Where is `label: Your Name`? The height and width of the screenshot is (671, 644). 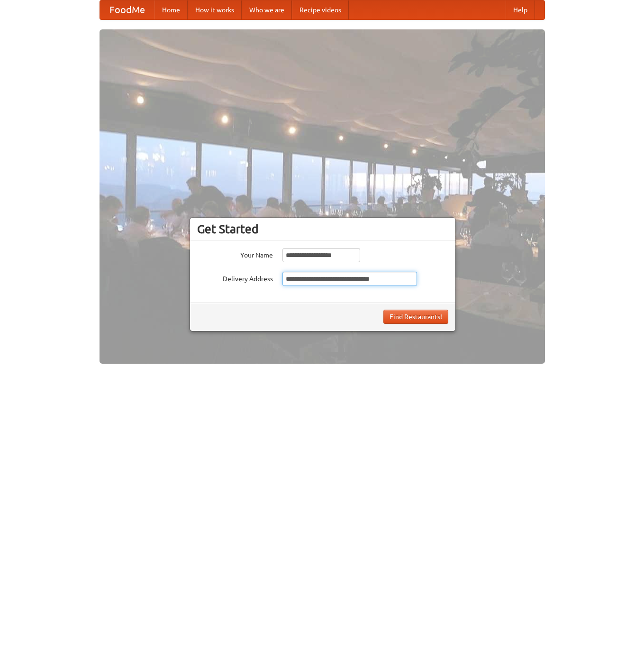 label: Your Name is located at coordinates (235, 254).